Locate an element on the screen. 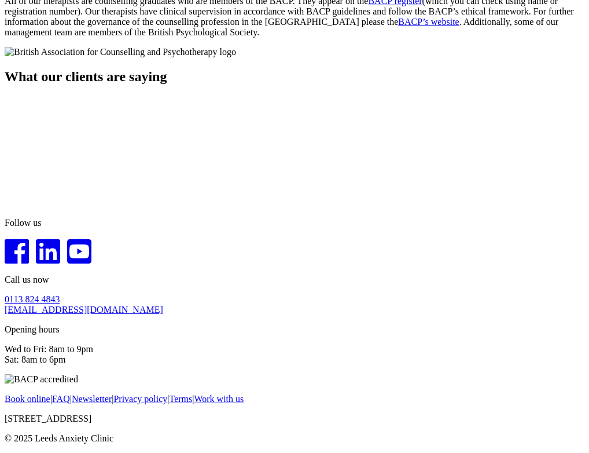 The width and height of the screenshot is (589, 453). a: YouTube is located at coordinates (79, 258).